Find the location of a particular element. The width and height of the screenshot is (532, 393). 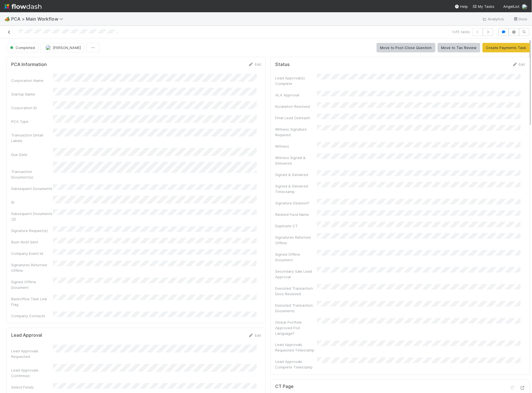

h5: PCA Information is located at coordinates (29, 65).